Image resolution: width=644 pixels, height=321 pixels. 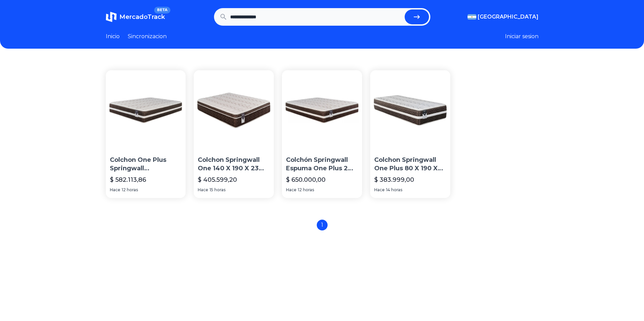 What do you see at coordinates (394, 179) in the screenshot?
I see `p: $ 383.999,00` at bounding box center [394, 179].